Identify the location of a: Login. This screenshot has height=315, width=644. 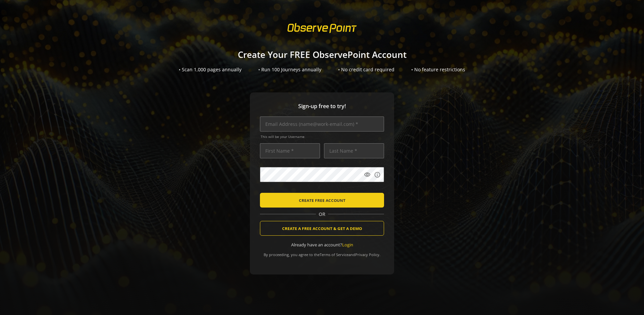
(348, 245).